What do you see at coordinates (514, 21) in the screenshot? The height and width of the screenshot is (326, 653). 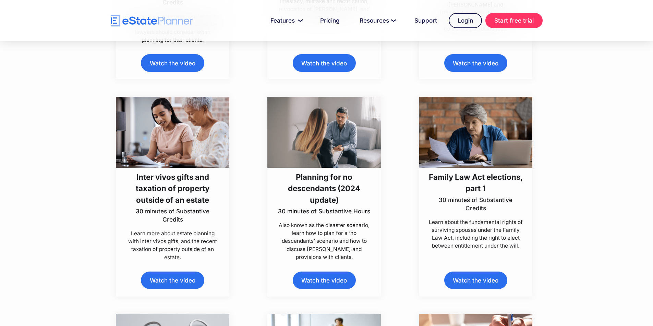 I see `a: Start free trial` at bounding box center [514, 21].